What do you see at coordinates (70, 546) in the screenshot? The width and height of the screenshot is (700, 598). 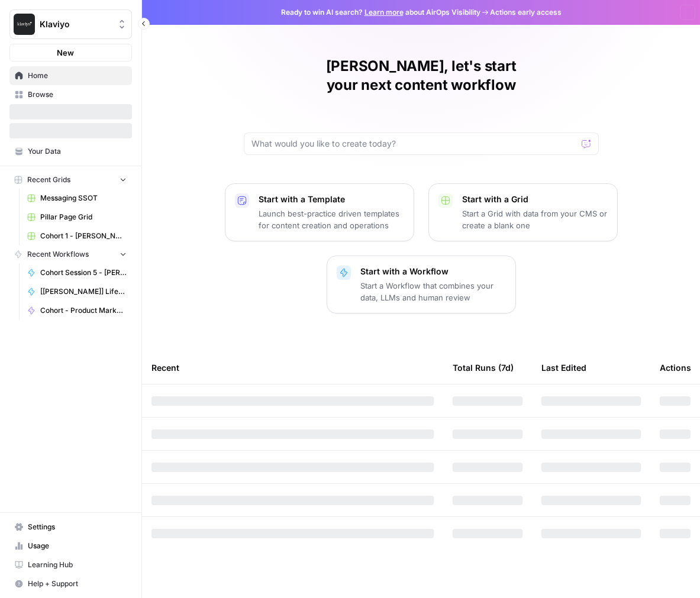 I see `a: Usage` at bounding box center [70, 546].